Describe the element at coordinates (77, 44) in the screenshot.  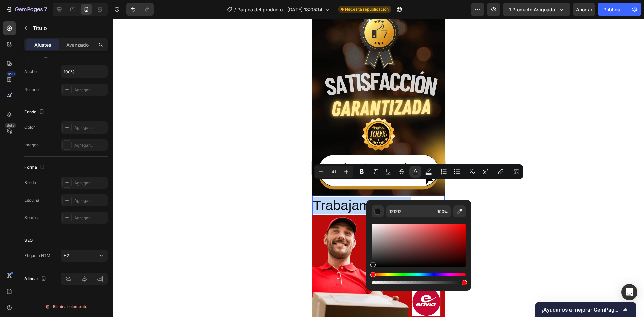
I see `font: Avanzado` at that location.